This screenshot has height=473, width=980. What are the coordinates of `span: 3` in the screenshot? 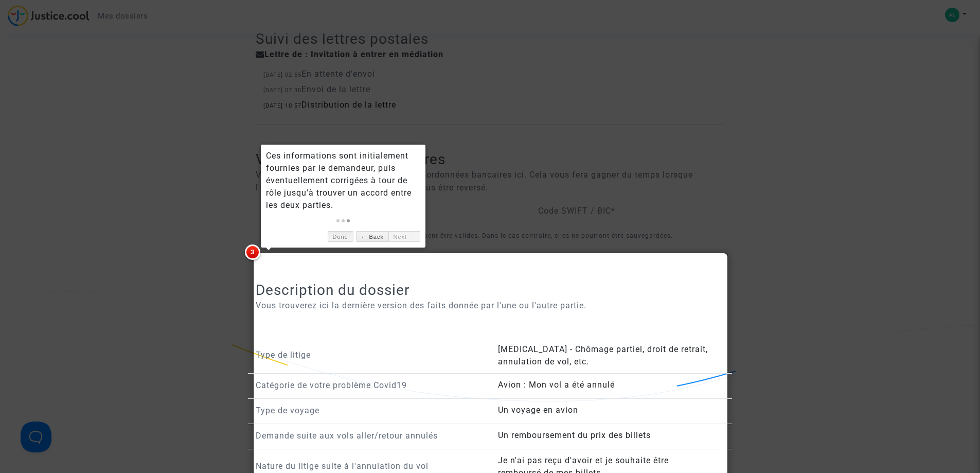 It's located at (253, 252).